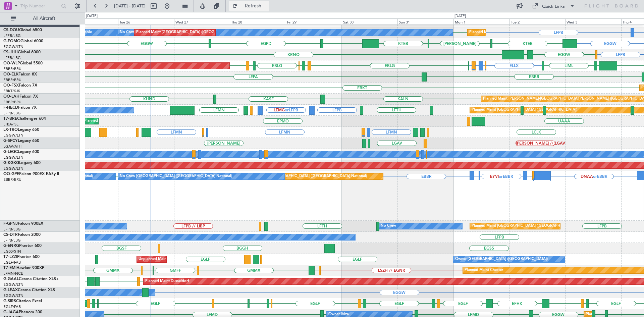  I want to click on a: F-GPNJFalcon 900EX, so click(23, 223).